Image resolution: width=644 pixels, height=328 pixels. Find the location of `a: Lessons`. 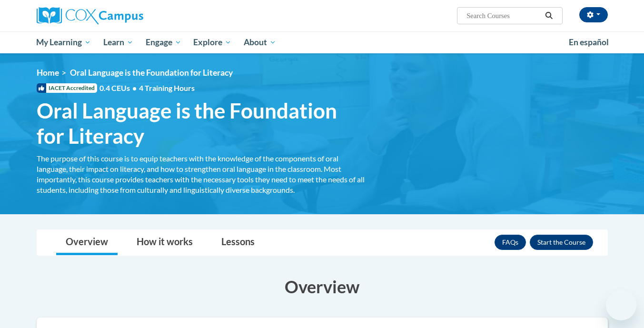

a: Lessons is located at coordinates (238, 242).